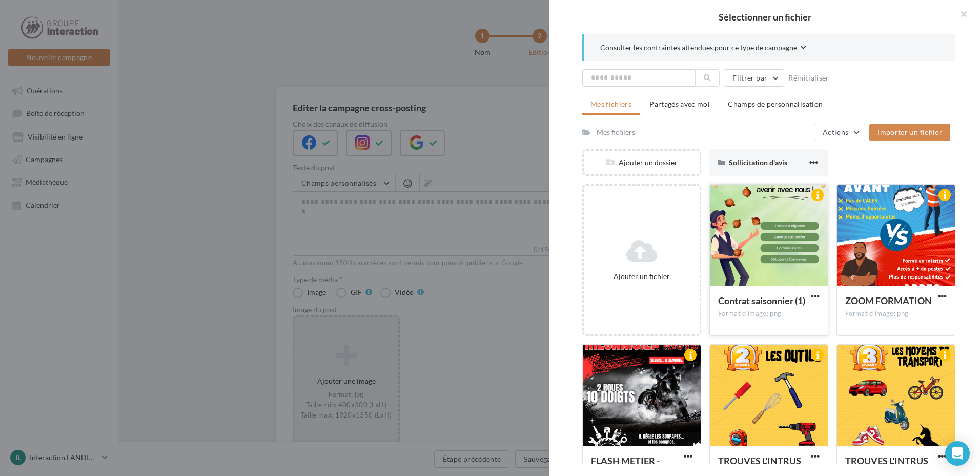  Describe the element at coordinates (775, 104) in the screenshot. I see `span: Champs de personnalisation` at that location.